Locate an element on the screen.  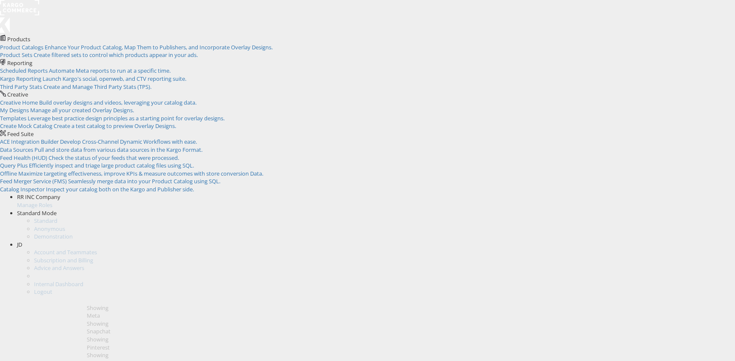
span: Create filtered sets to control which products appear in your ads. is located at coordinates (116, 55).